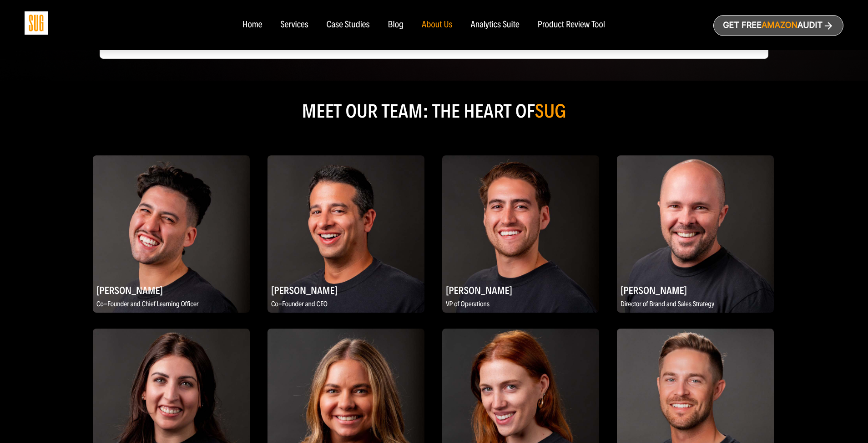  Describe the element at coordinates (695, 304) in the screenshot. I see `p: Director of Brand and Sales Strategy` at that location.